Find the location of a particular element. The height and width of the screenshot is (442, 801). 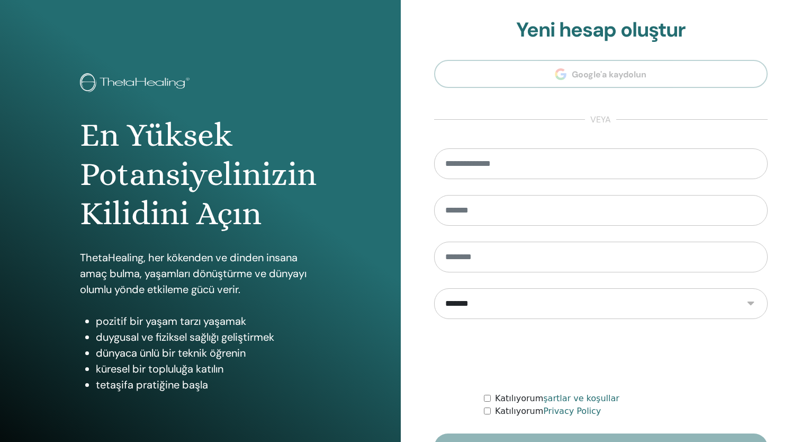

li: duygusal ve fiziksel sağlığı geliştirmek is located at coordinates (208, 337).